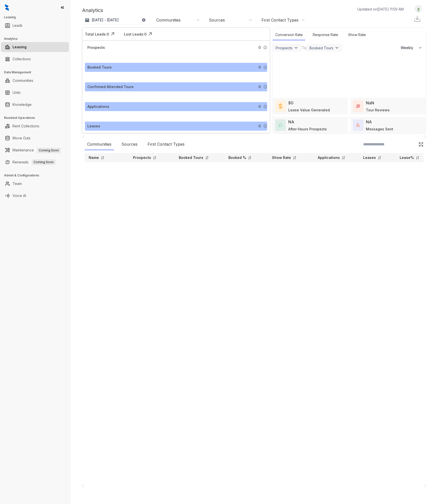  What do you see at coordinates (307, 129) in the screenshot?
I see `div: After-Hours Prospects` at bounding box center [307, 129].